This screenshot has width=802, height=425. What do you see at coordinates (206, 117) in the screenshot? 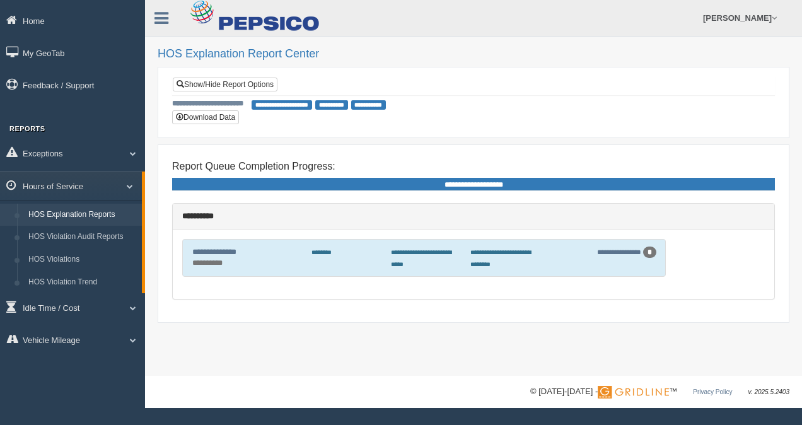
I see `button: Download Data` at bounding box center [206, 117].